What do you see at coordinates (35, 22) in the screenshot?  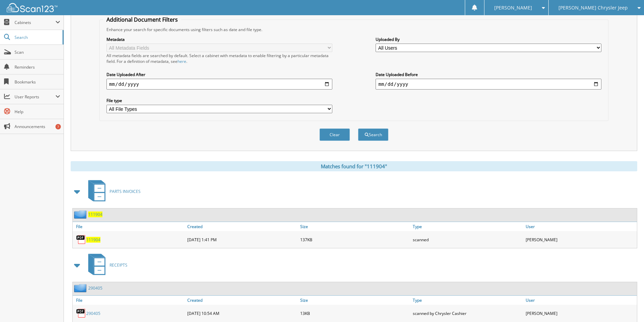 I see `span: Cabinets` at bounding box center [35, 22].